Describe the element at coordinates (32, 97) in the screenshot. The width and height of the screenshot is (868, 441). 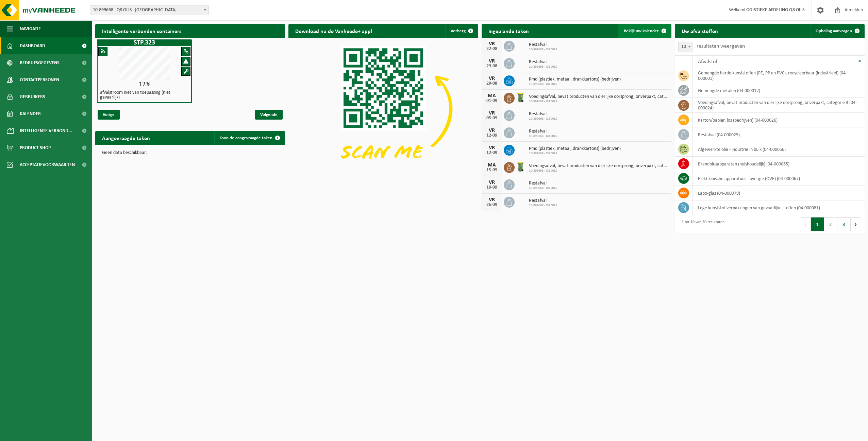
I see `span: Gebruikers` at that location.